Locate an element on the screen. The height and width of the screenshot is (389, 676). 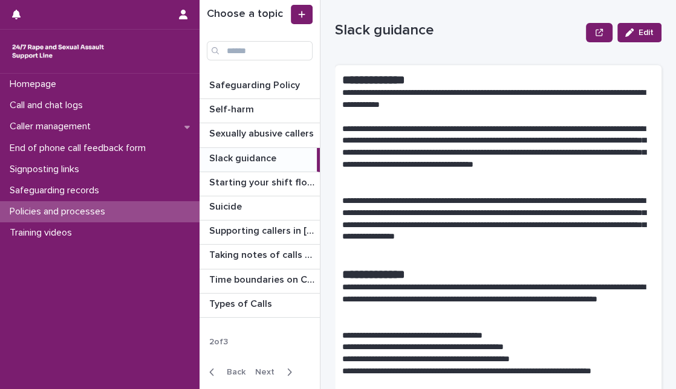
a: Time boundaries on Calls and ChatsTime boundaries on Calls and Chats is located at coordinates (259, 282).